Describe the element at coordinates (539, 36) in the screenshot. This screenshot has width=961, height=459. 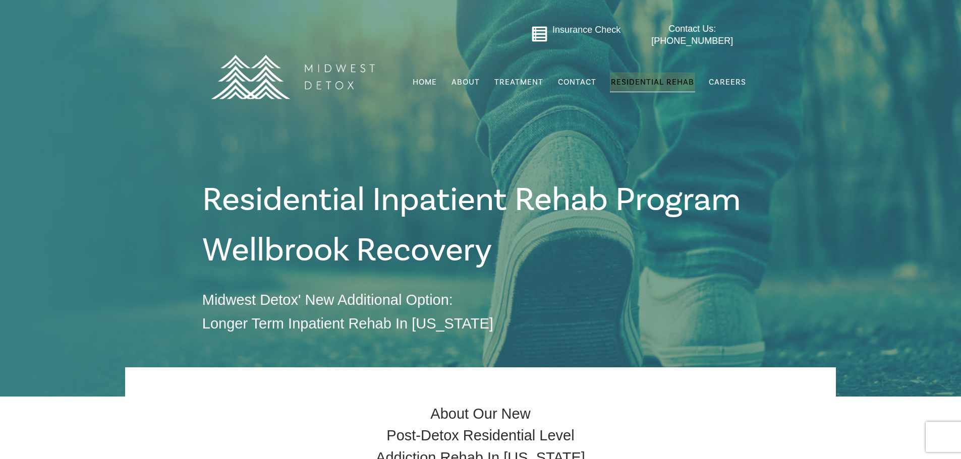
I see `a: Go to midwestdetox.com/message-form-page/` at that location.